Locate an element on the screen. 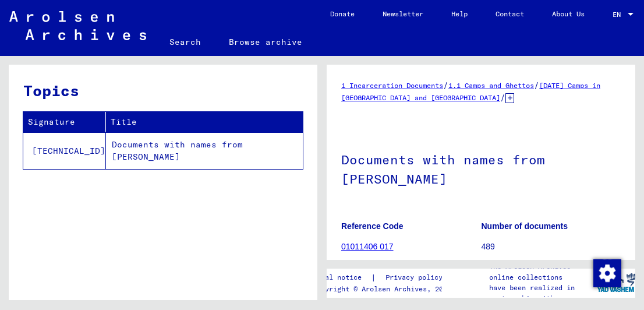  p: 489 is located at coordinates (552, 246).